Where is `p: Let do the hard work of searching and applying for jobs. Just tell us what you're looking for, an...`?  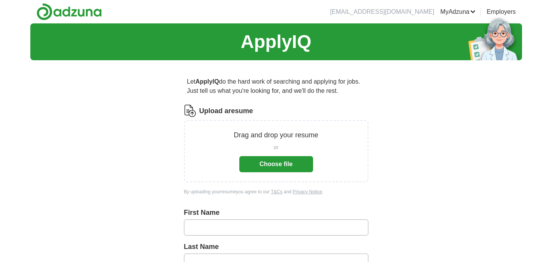 p: Let do the hard work of searching and applying for jobs. Just tell us what you're looking for, an... is located at coordinates (276, 86).